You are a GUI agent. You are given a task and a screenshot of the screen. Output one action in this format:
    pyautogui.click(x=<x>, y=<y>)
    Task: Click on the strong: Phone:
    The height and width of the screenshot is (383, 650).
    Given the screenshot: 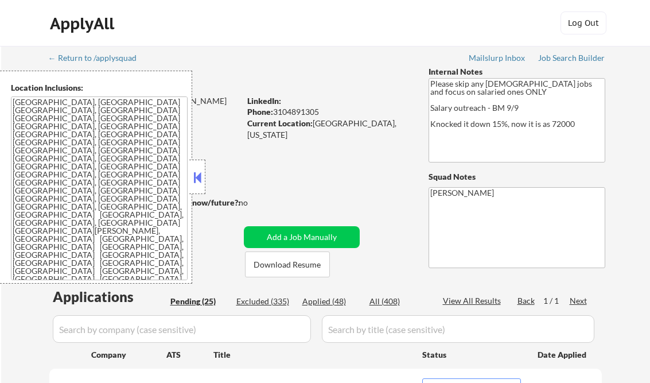 What is the action you would take?
    pyautogui.click(x=260, y=111)
    